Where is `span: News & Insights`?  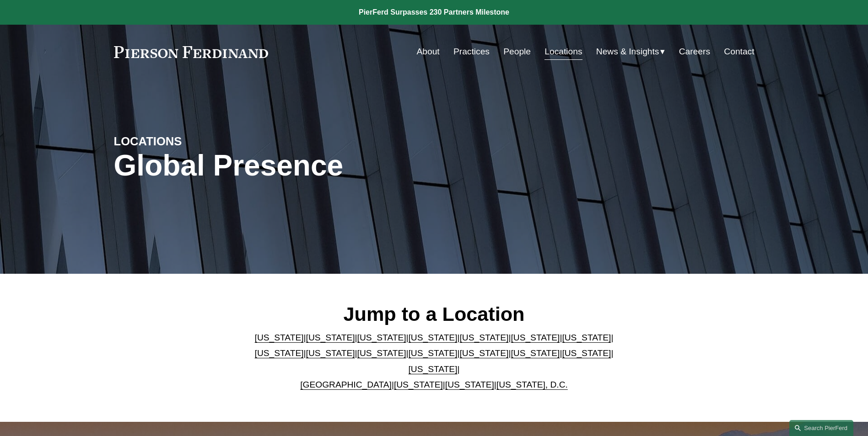
span: News & Insights is located at coordinates (628, 52).